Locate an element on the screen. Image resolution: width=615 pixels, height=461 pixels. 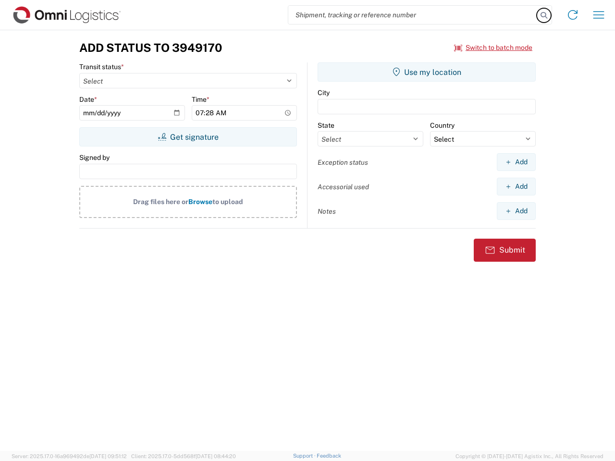
span: Server: 2025.17.0-16a969492de is located at coordinates (69, 457).